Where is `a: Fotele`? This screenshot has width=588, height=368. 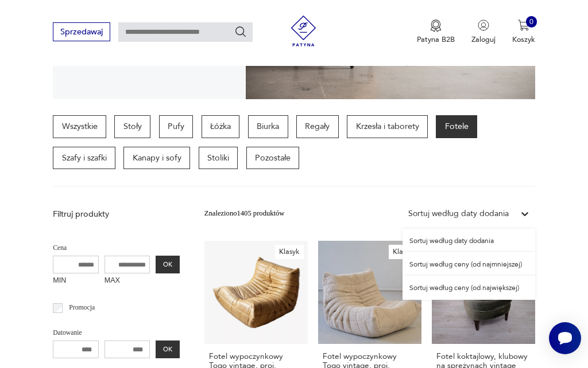
a: Fotele is located at coordinates (456, 127).